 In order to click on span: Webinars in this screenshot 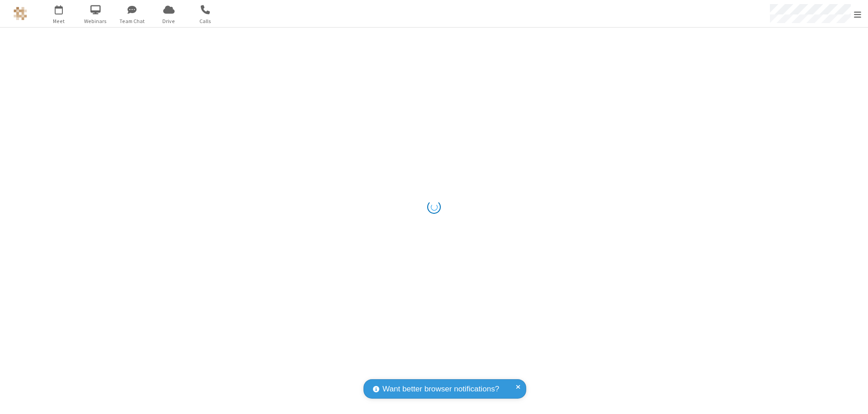, I will do `click(95, 21)`.